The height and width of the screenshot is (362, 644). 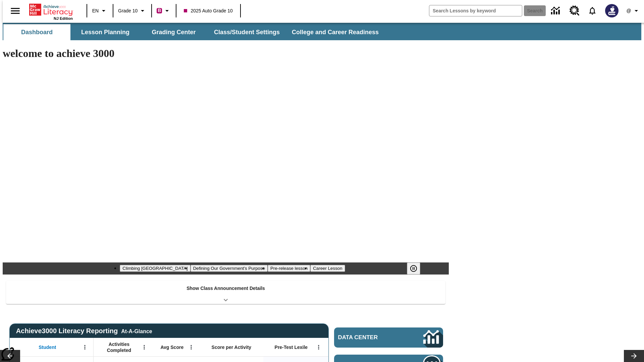 I want to click on img: Avatar, so click(x=612, y=11).